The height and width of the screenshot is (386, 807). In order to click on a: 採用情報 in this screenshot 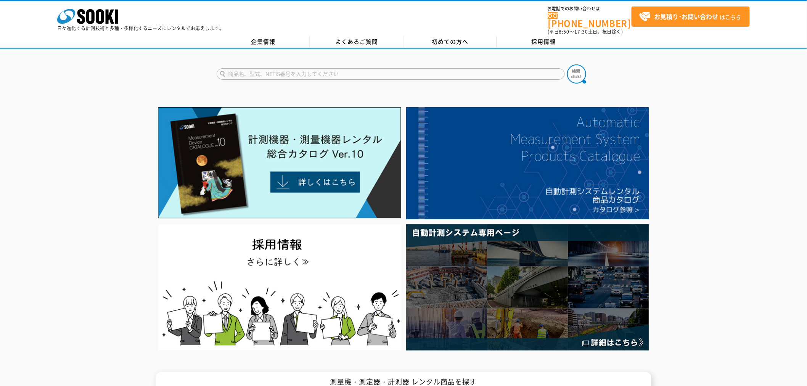, I will do `click(543, 42)`.